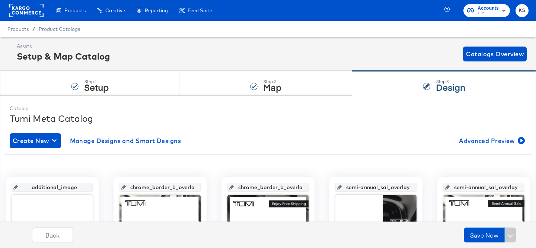 This screenshot has height=248, width=536. Describe the element at coordinates (52, 235) in the screenshot. I see `button: Back` at that location.